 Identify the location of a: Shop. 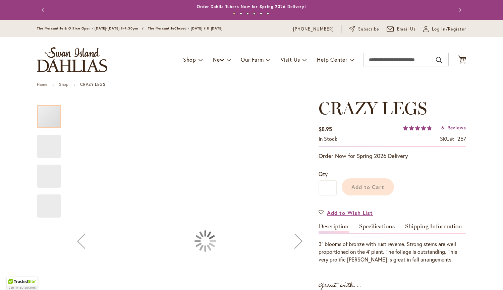
(64, 84).